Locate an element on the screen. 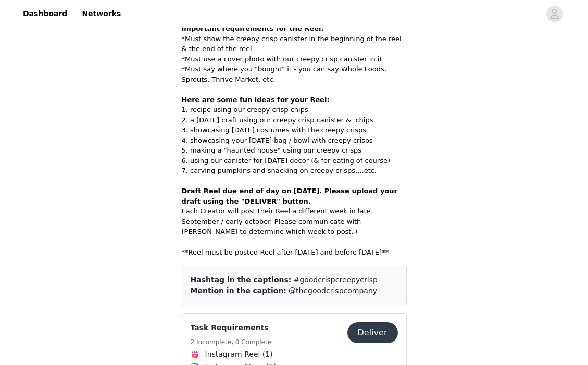 The width and height of the screenshot is (588, 365). h4: Task Requirements is located at coordinates (231, 328).